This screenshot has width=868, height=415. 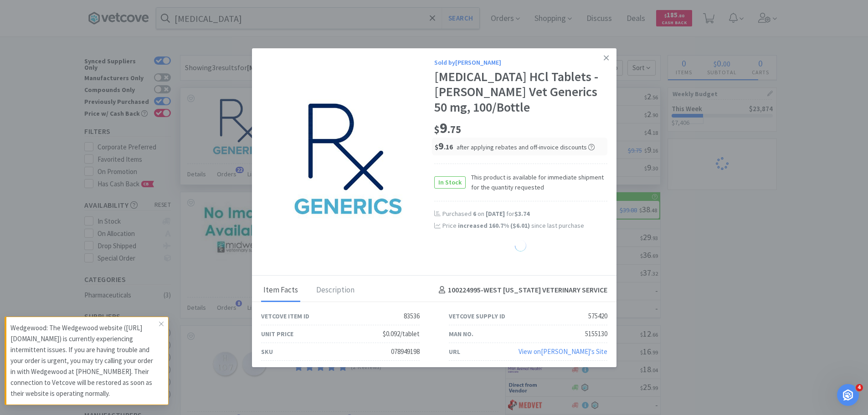 I want to click on div: 5155130, so click(x=596, y=334).